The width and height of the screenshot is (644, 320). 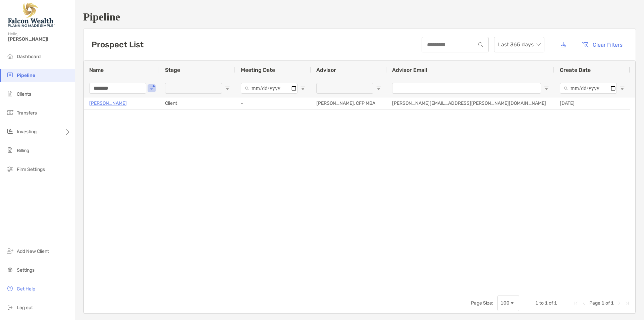 What do you see at coordinates (33, 251) in the screenshot?
I see `span: Add New Client` at bounding box center [33, 251].